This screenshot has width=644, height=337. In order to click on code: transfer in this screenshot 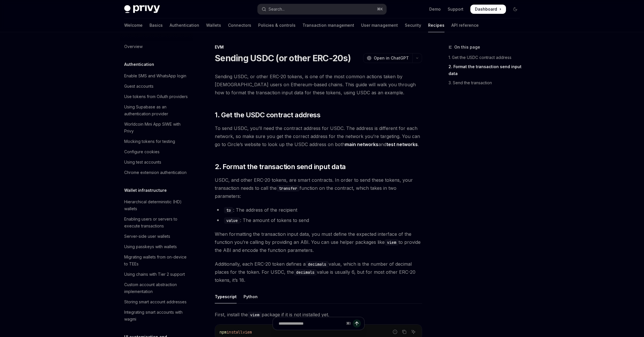, I will do `click(288, 188)`.